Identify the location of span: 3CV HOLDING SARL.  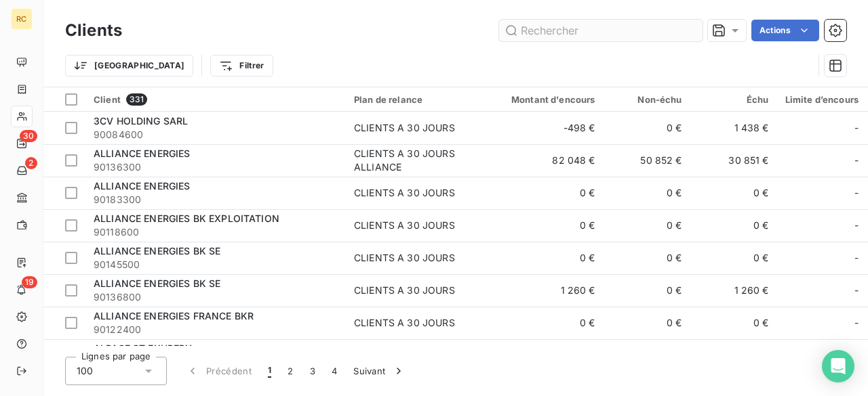
(140, 121).